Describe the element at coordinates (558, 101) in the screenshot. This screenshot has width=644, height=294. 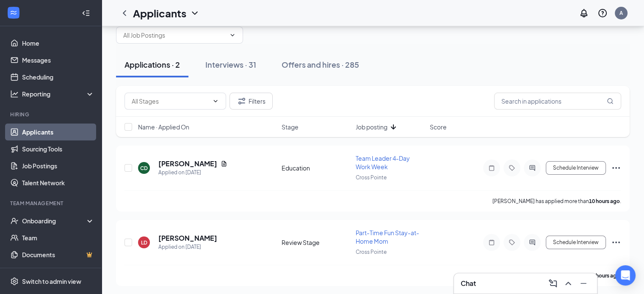
I see `input: Search in applications` at that location.